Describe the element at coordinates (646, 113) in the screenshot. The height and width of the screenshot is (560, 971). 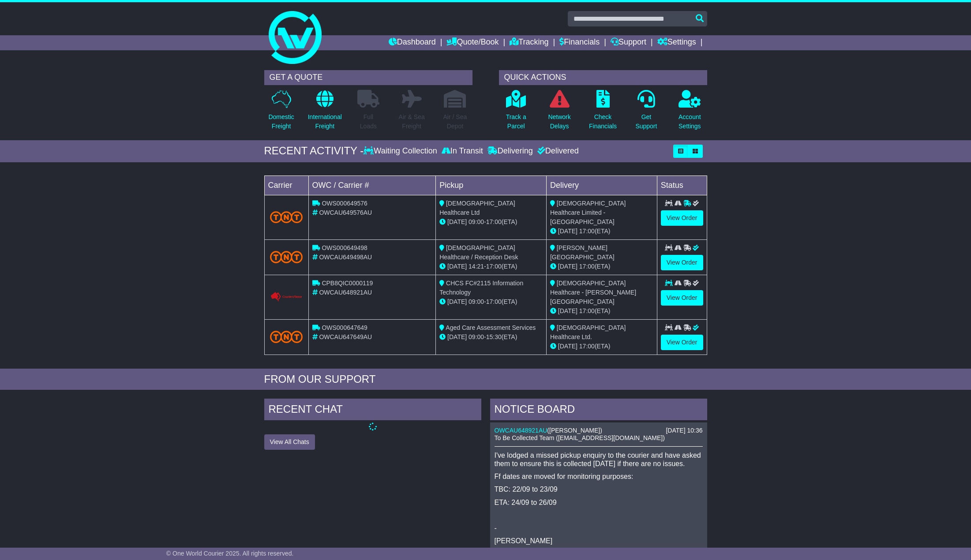
I see `a: GetSupport` at that location.